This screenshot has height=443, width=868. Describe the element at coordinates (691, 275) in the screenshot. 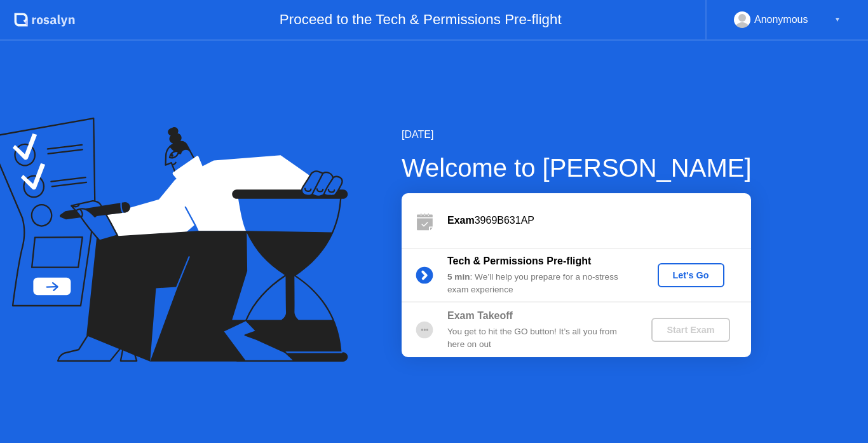

I see `button: Let's Go` at that location.